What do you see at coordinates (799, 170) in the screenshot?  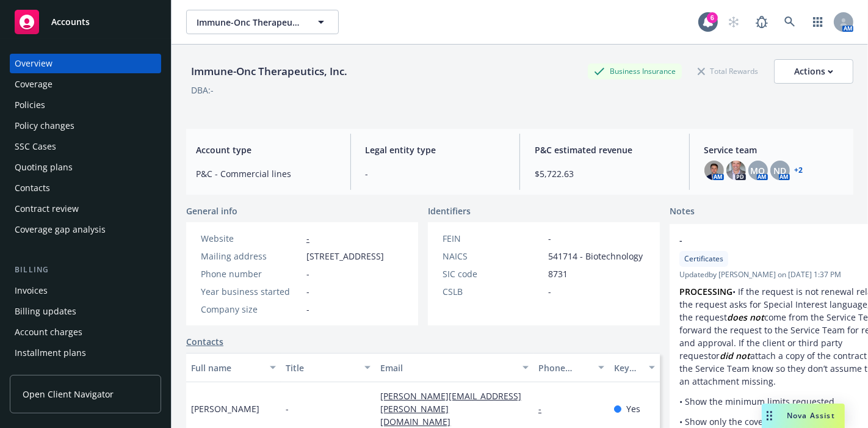 I see `a: +2` at bounding box center [799, 170].